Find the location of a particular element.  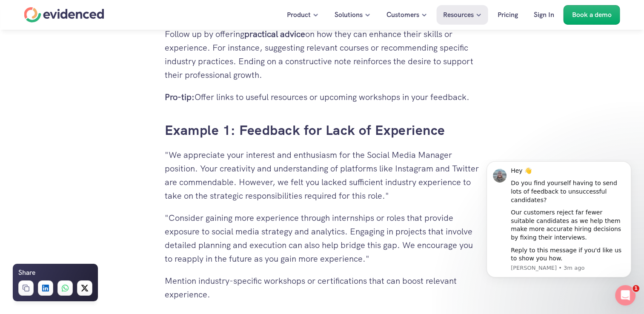

div: Message content is located at coordinates (94, 56).